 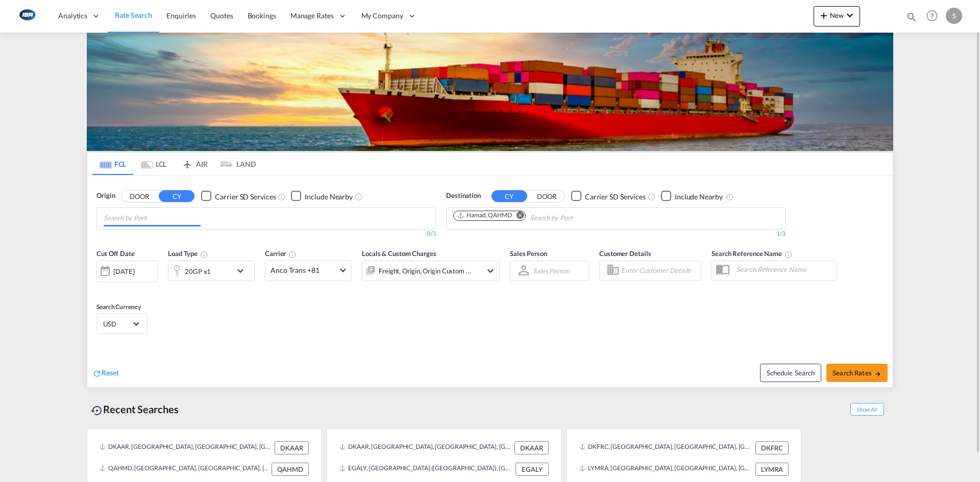 I want to click on span: Locals & Custom Charges, so click(x=399, y=253).